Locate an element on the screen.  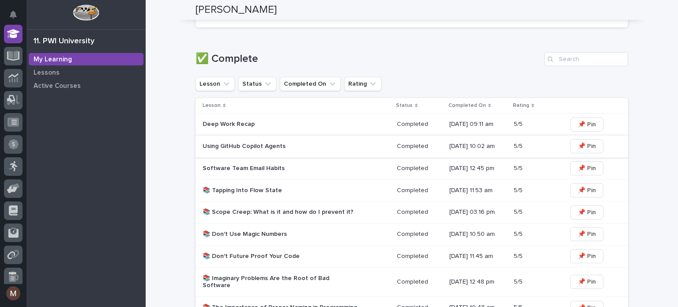
p: Completed On is located at coordinates (467, 106).